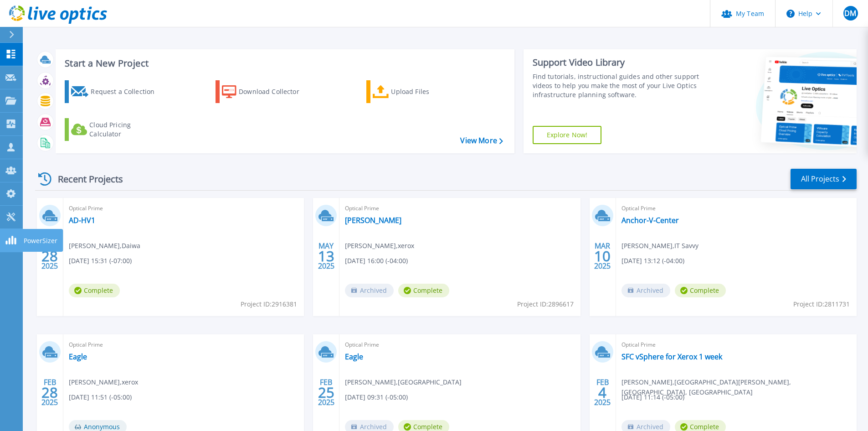 The height and width of the screenshot is (431, 868). What do you see at coordinates (327, 255) in the screenshot?
I see `span: 13` at bounding box center [327, 255].